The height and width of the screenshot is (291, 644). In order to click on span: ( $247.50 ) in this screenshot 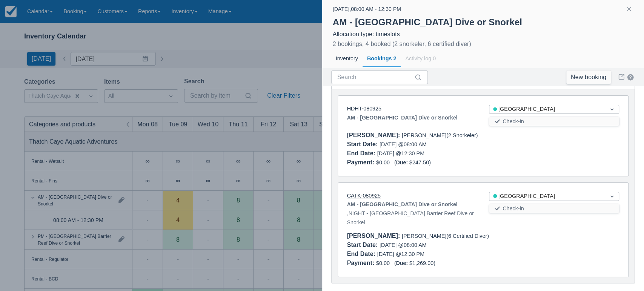, I will do `click(412, 162)`.